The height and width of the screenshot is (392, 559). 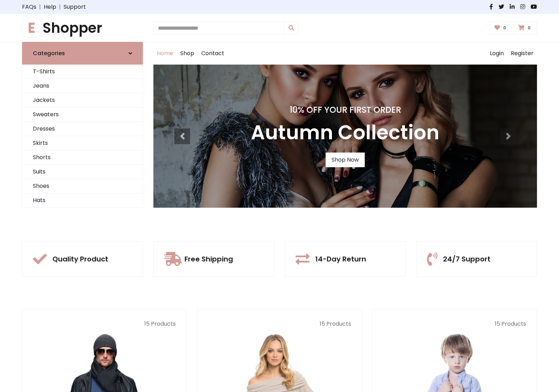 I want to click on h1: Shopper, so click(x=83, y=28).